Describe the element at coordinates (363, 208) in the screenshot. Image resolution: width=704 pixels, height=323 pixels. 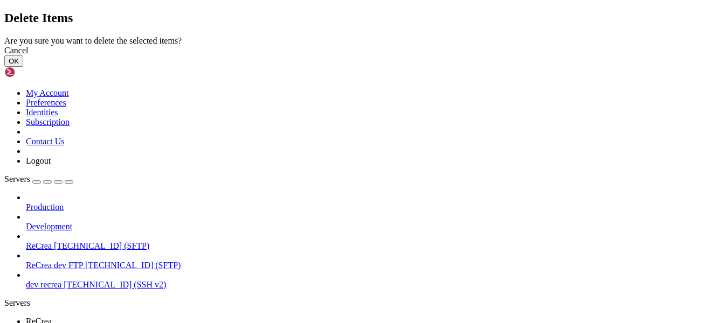
I see `a: Production` at that location.